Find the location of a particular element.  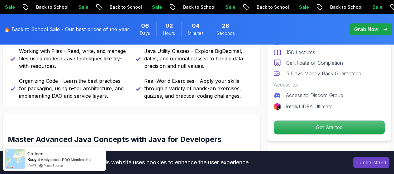

span: 28 Seconds is located at coordinates (225, 26).